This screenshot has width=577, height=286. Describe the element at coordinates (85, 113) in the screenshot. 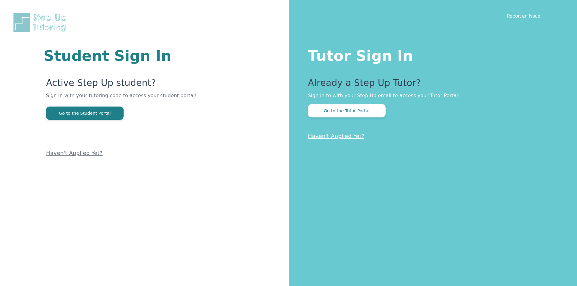

I see `button: Go to the Student Portal` at that location.